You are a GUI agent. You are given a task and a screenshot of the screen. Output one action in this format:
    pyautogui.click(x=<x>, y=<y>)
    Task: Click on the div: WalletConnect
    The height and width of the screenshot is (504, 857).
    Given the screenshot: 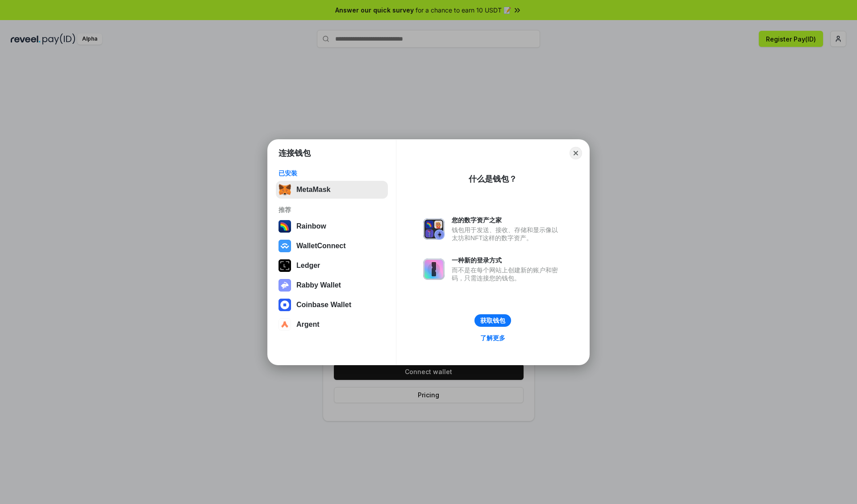 What is the action you would take?
    pyautogui.click(x=321, y=246)
    